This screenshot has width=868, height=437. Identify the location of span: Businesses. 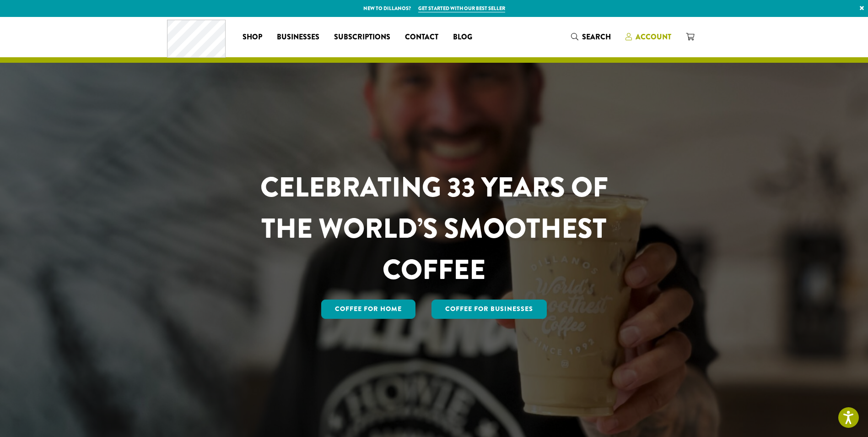
(298, 37).